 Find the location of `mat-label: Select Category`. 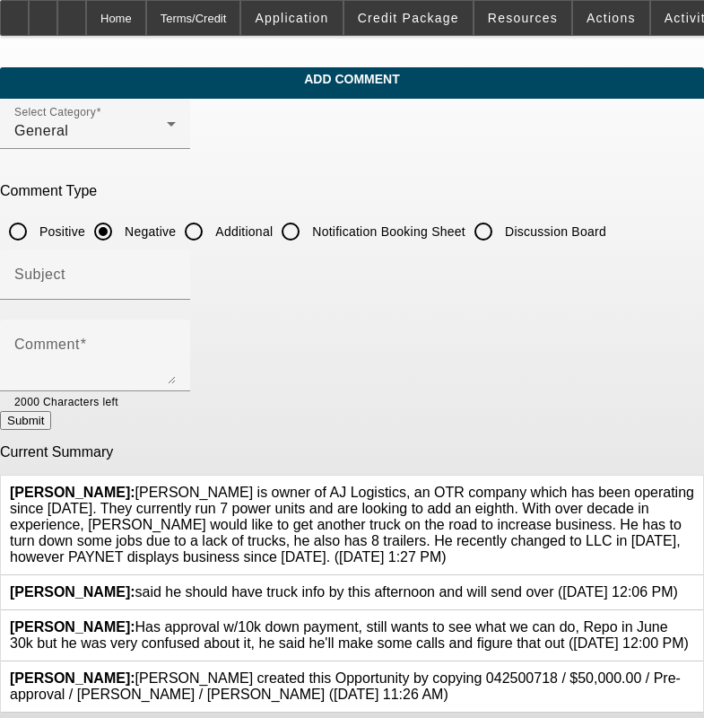

mat-label: Select Category is located at coordinates (55, 112).